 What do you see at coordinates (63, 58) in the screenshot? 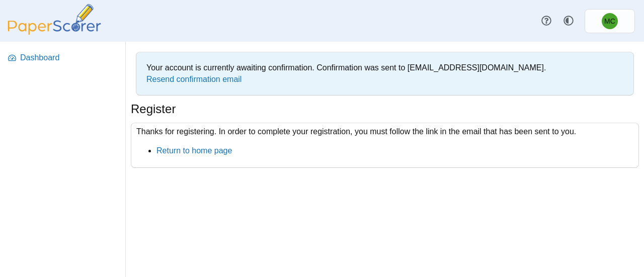
I see `a: Dashboard` at bounding box center [63, 58].